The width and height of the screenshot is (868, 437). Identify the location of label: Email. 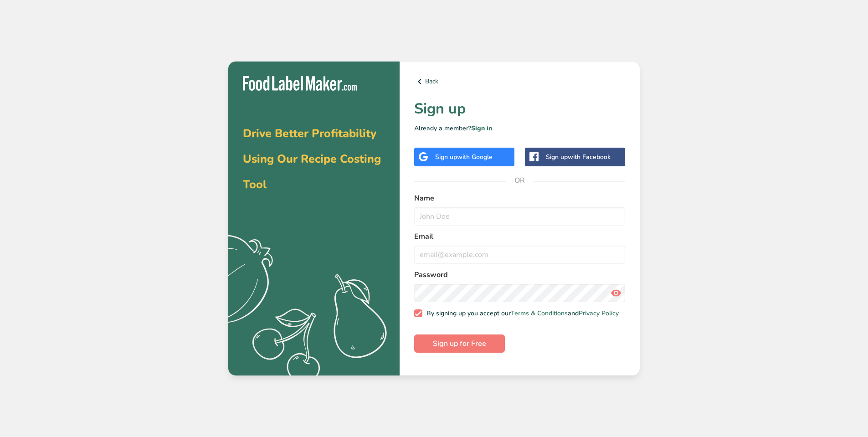
(520, 236).